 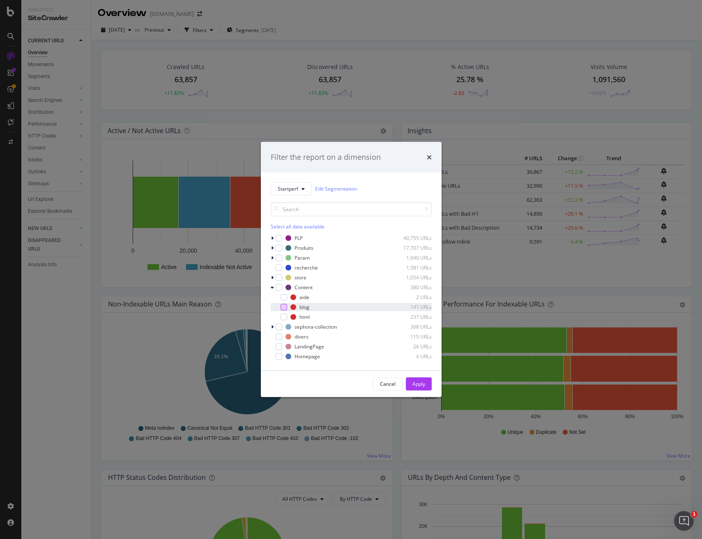 I want to click on div: 237 URLs, so click(x=412, y=317).